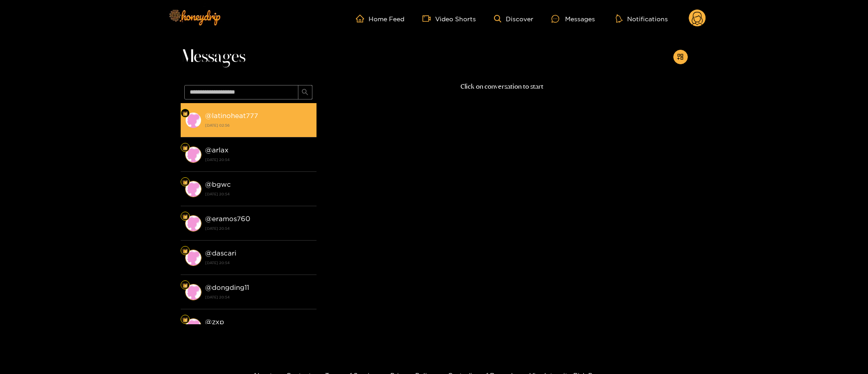 This screenshot has width=868, height=374. What do you see at coordinates (217, 150) in the screenshot?
I see `strong: @ arlax` at bounding box center [217, 150].